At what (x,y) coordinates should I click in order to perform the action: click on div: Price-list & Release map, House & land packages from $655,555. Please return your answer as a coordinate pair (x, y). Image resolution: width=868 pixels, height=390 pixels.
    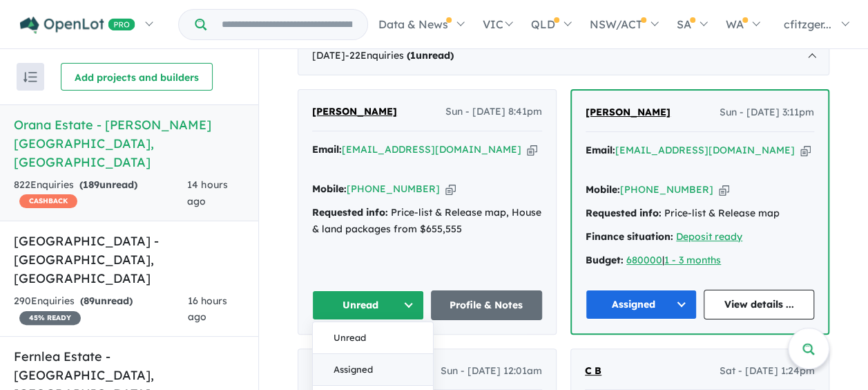
    Looking at the image, I should click on (427, 221).